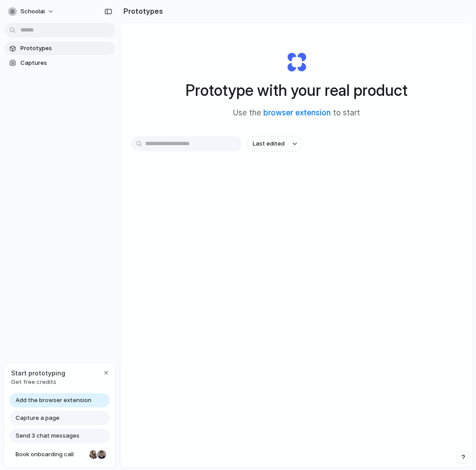 The width and height of the screenshot is (476, 470). I want to click on h2: Prototypes, so click(141, 11).